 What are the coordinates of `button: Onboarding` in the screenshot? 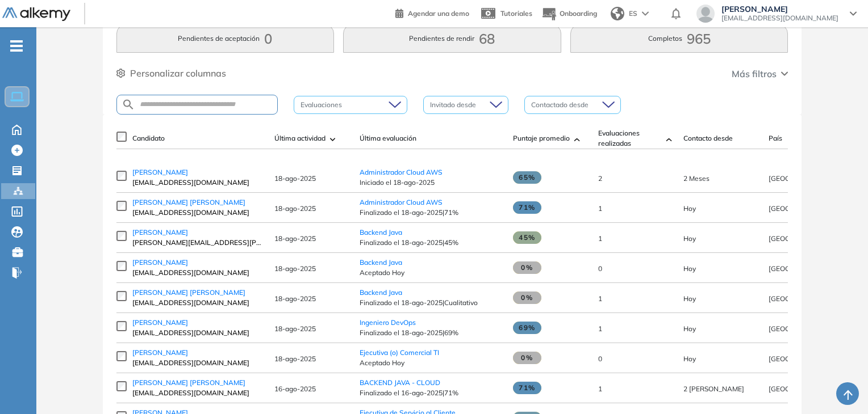 It's located at (569, 13).